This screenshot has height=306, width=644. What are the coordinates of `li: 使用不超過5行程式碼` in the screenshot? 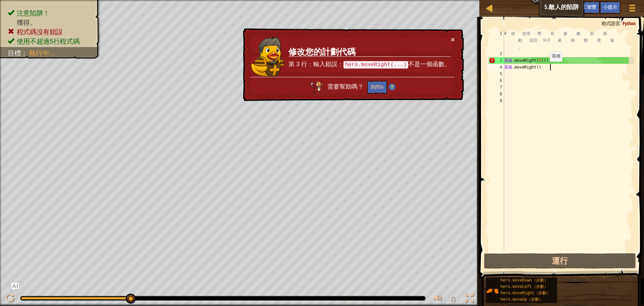 It's located at (50, 41).